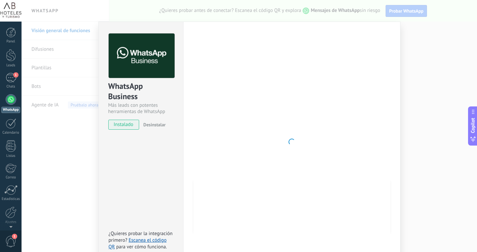 The height and width of the screenshot is (252, 477). What do you see at coordinates (11, 132) in the screenshot?
I see `div: Calendario` at bounding box center [11, 132].